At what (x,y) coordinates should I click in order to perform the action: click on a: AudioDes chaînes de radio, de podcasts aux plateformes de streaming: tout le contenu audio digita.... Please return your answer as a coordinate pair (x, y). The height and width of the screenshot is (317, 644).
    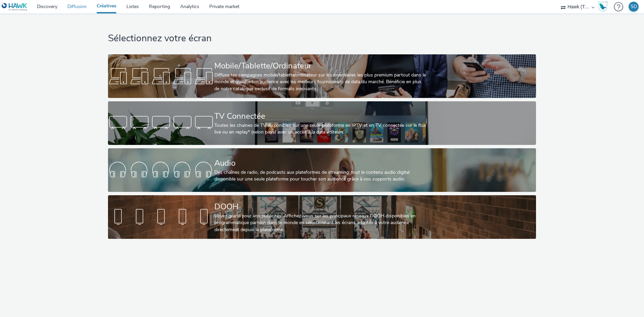
    Looking at the image, I should click on (322, 170).